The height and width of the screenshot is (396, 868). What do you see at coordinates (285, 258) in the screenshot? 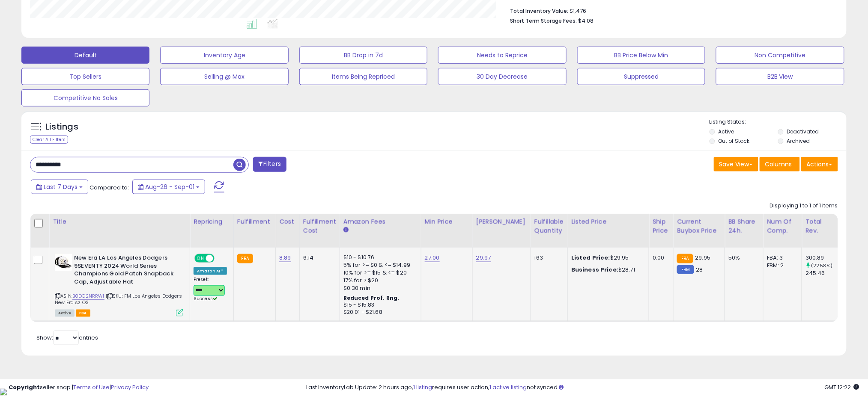
I see `a: 8.89` at bounding box center [285, 258].